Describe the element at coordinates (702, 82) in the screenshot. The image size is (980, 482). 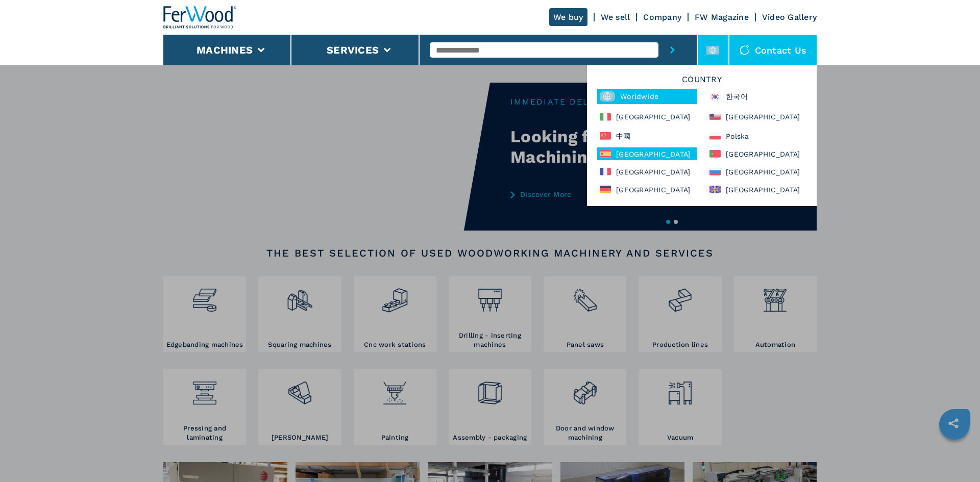
I see `h6: Country` at that location.